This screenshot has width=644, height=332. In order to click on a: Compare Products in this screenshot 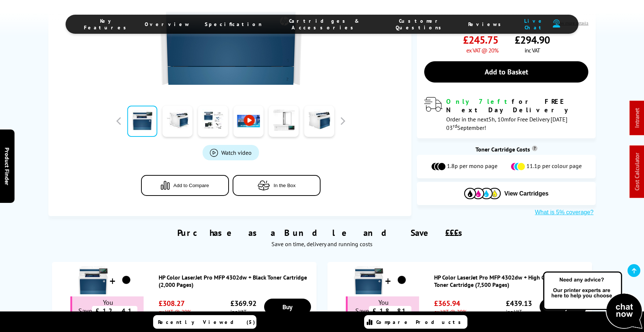, I will do `click(416, 322)`.